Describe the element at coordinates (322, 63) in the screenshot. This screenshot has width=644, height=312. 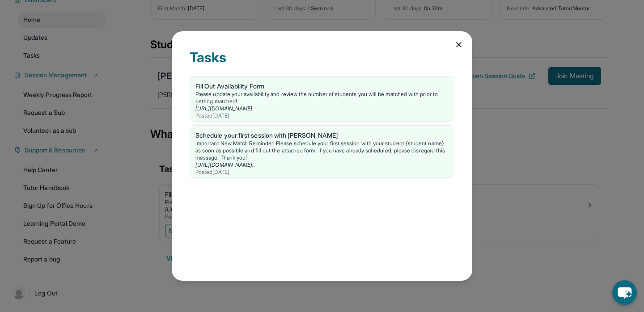
I see `div: Tasks` at that location.